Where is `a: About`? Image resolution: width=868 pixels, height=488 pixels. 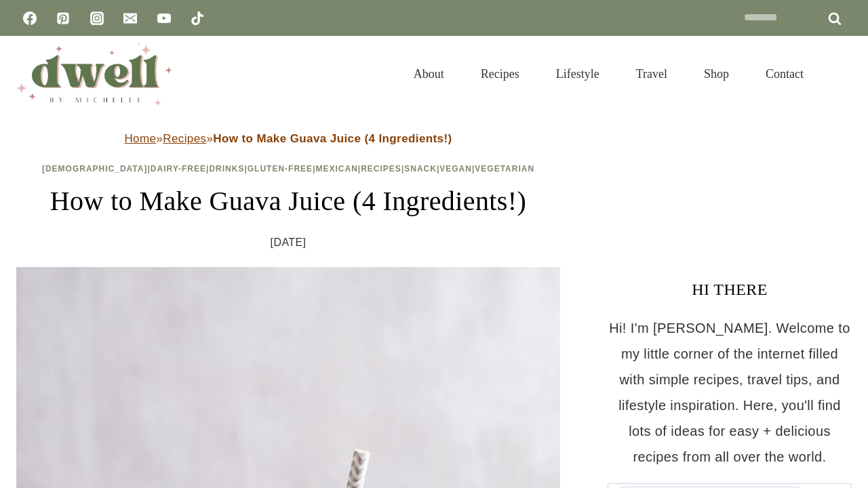
a: About is located at coordinates (429, 74).